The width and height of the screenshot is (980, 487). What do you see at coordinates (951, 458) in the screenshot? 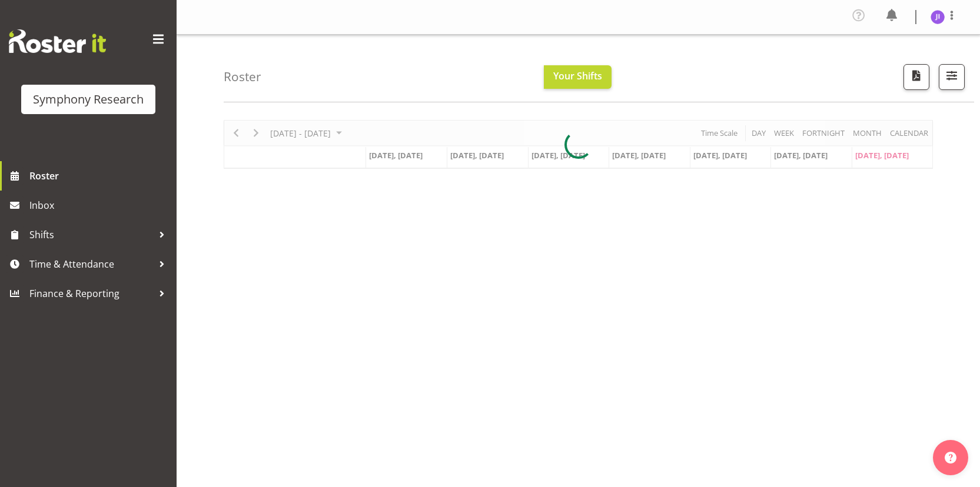
I see `img: help-xxl-2.png` at bounding box center [951, 458].